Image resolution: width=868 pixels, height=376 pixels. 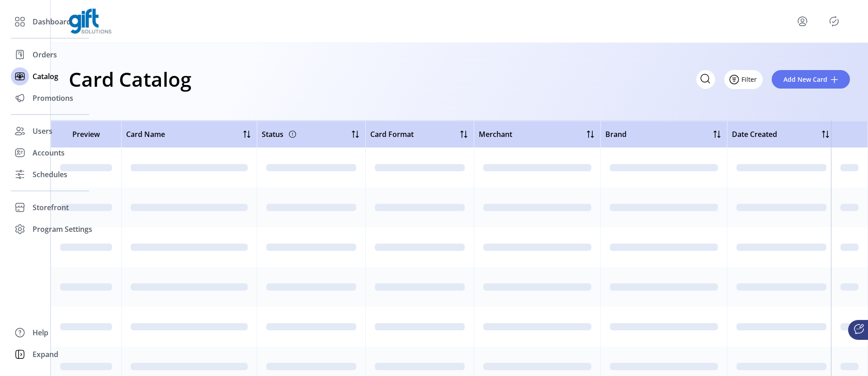 I want to click on div: Status, so click(x=280, y=134).